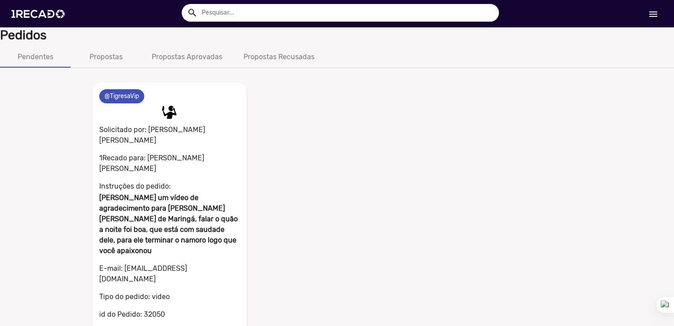 The height and width of the screenshot is (326, 674). I want to click on mat-icon: Example home icon, so click(192, 13).